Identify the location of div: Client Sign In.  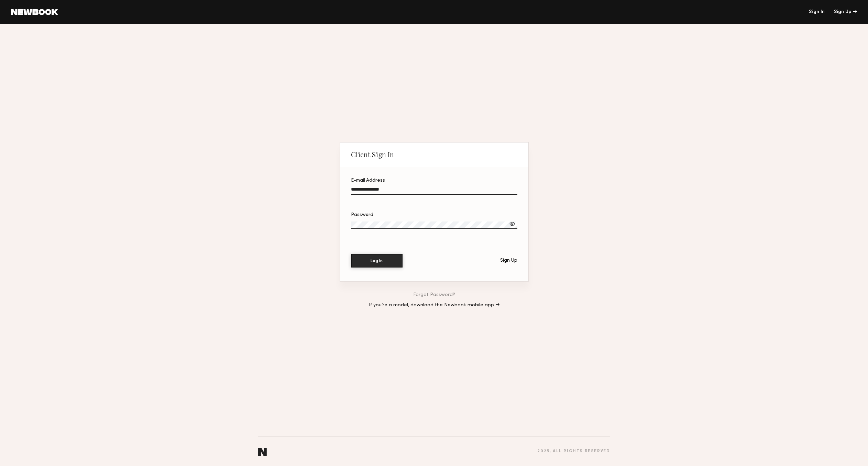
(372, 155).